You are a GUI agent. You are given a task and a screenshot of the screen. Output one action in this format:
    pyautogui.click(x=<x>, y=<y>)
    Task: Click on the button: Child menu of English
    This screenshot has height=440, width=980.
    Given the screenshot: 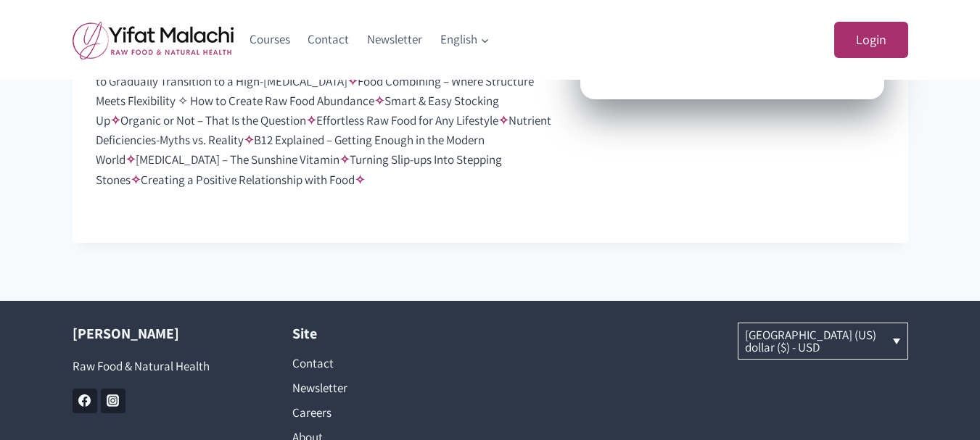 What is the action you would take?
    pyautogui.click(x=465, y=40)
    